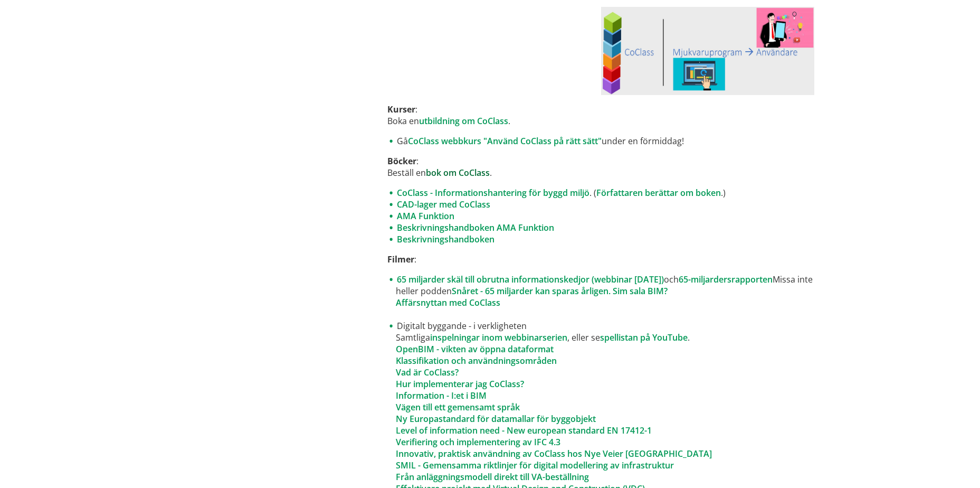 Image resolution: width=980 pixels, height=488 pixels. What do you see at coordinates (400, 259) in the screenshot?
I see `strong: Filmer` at bounding box center [400, 259].